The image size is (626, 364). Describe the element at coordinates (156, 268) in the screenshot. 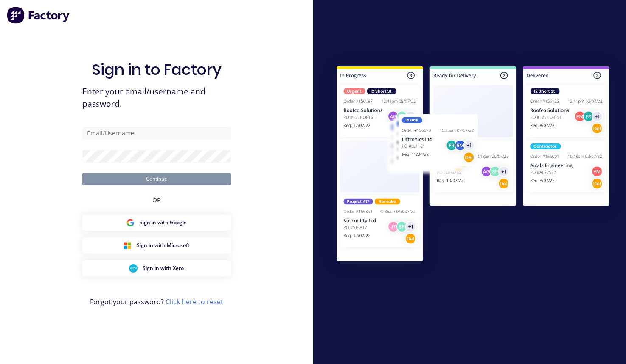

I see `button: Xero Sign inSign in with Xero` at that location.